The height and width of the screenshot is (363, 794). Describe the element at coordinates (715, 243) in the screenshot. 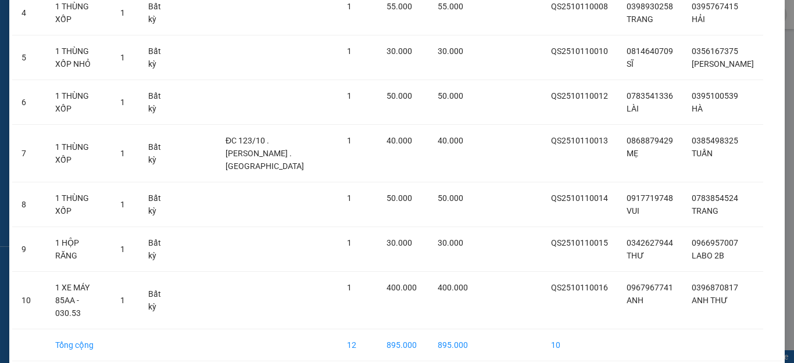

I see `span: 0966957007` at that location.